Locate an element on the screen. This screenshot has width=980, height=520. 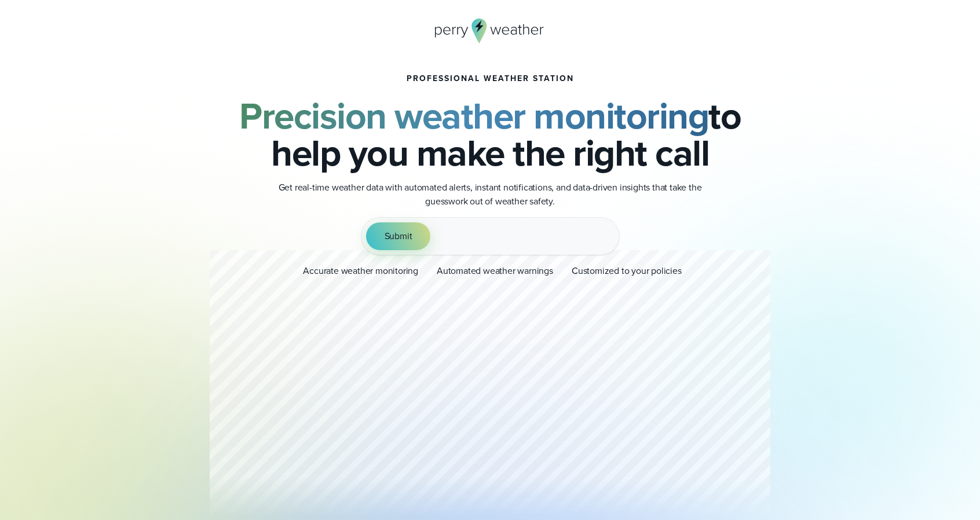
h1: Professional Weather Station is located at coordinates (490, 79).